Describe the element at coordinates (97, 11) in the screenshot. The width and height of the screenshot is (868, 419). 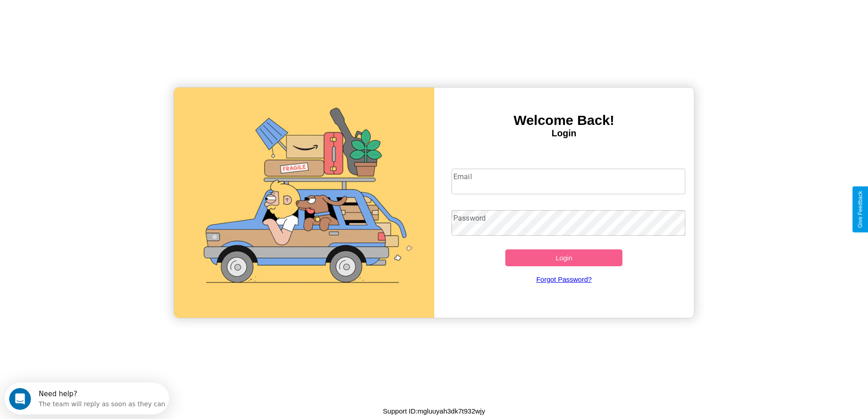
I see `div: Need help?` at that location.